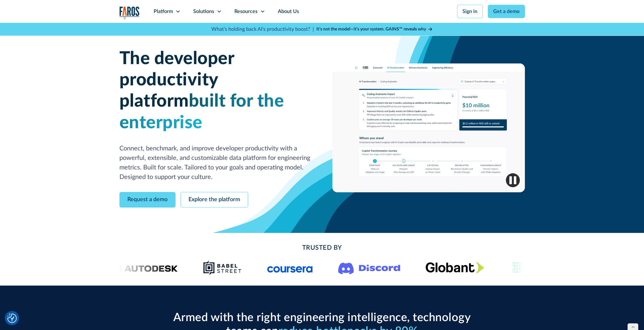  I want to click on img: Babel Street logo png, so click(222, 268).